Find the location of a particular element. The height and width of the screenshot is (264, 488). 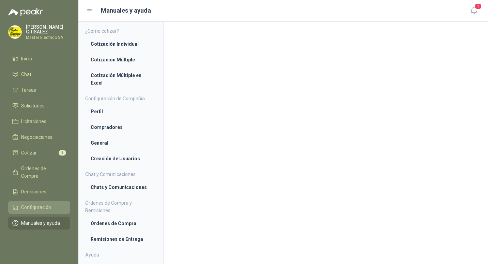

li: Cotización Individual is located at coordinates (121, 44).